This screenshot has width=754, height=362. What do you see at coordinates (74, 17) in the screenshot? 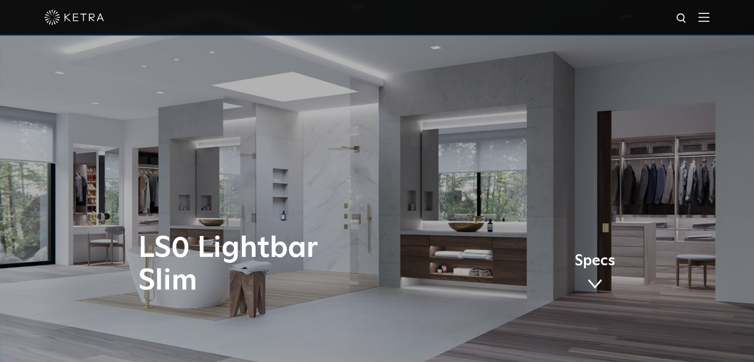
I see `img: ketra-logo-2019-white` at bounding box center [74, 17].